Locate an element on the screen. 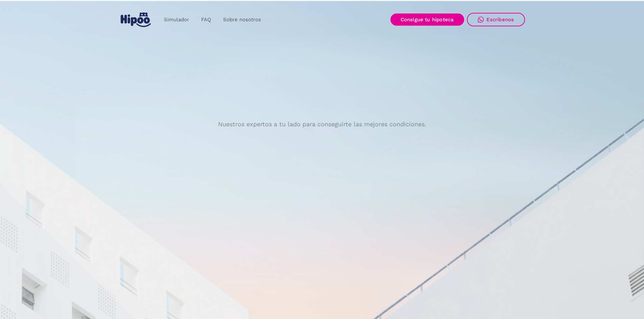 The image size is (644, 319). a: home is located at coordinates (136, 19).